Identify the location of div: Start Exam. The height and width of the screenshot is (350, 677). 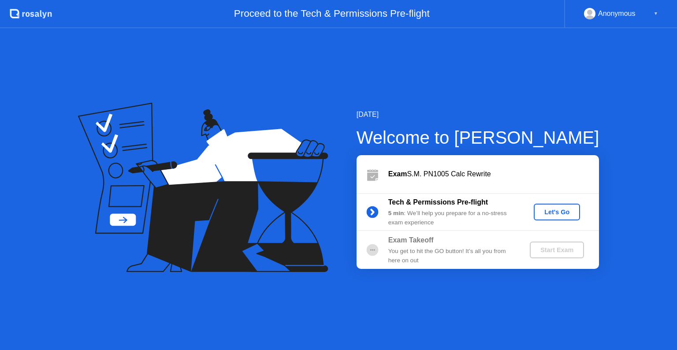
(556, 250).